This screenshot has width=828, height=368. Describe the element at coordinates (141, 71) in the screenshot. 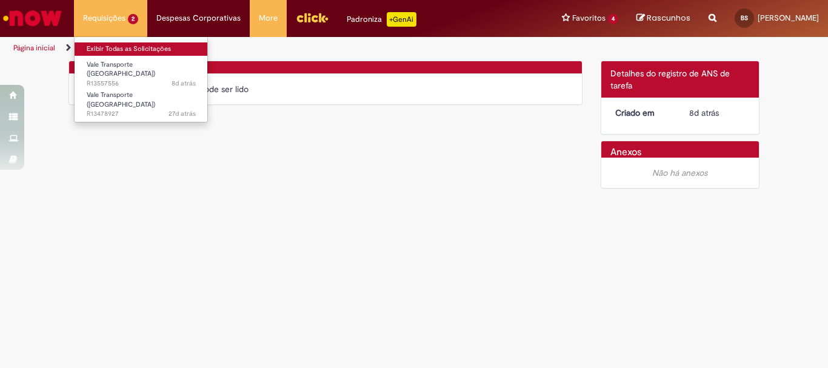

I see `a: Aberto R13557556 : Vale Transporte (VT)` at that location.